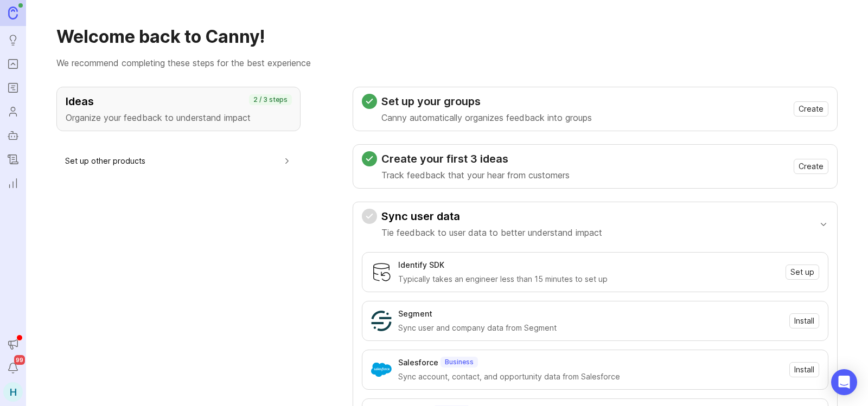  Describe the element at coordinates (13, 88) in the screenshot. I see `a: Roadmaps` at that location.